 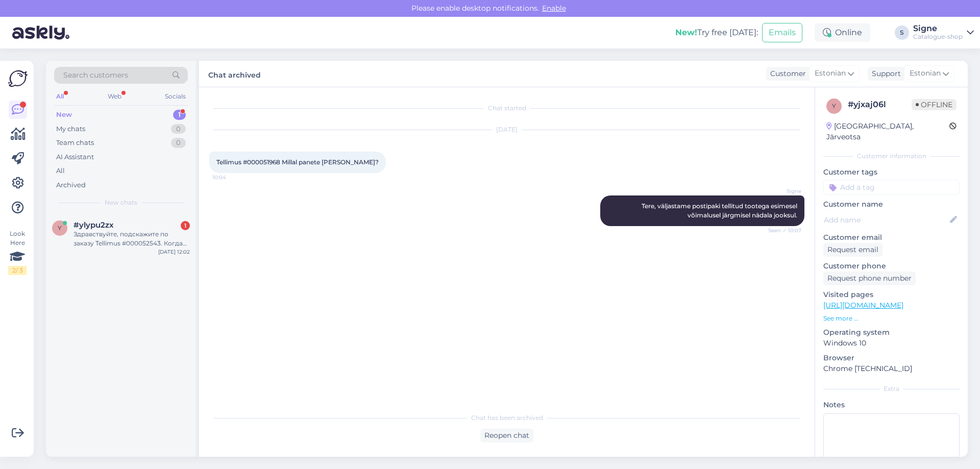 I want to click on span: Search customers, so click(x=95, y=75).